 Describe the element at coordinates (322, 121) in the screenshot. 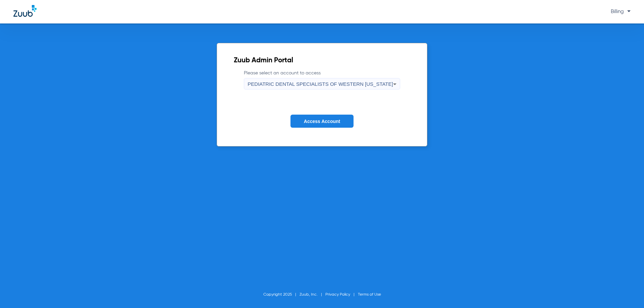

I see `button: Access Account` at that location.